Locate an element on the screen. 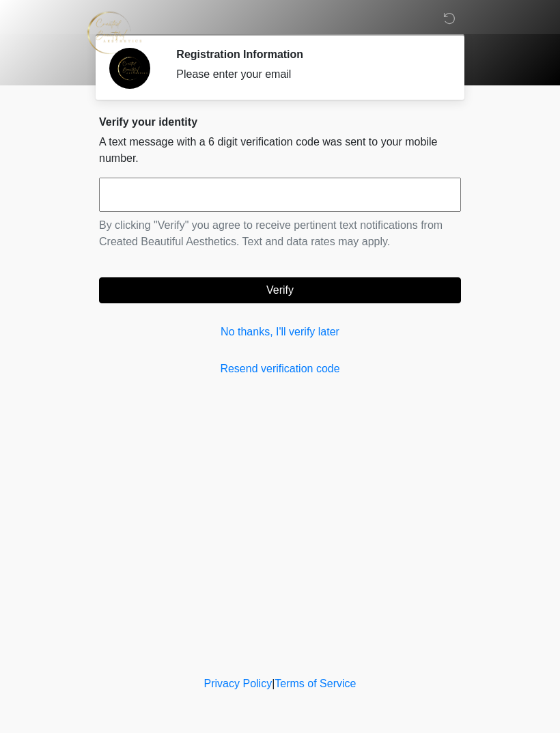 This screenshot has height=733, width=560. img: Agent Avatar is located at coordinates (130, 68).